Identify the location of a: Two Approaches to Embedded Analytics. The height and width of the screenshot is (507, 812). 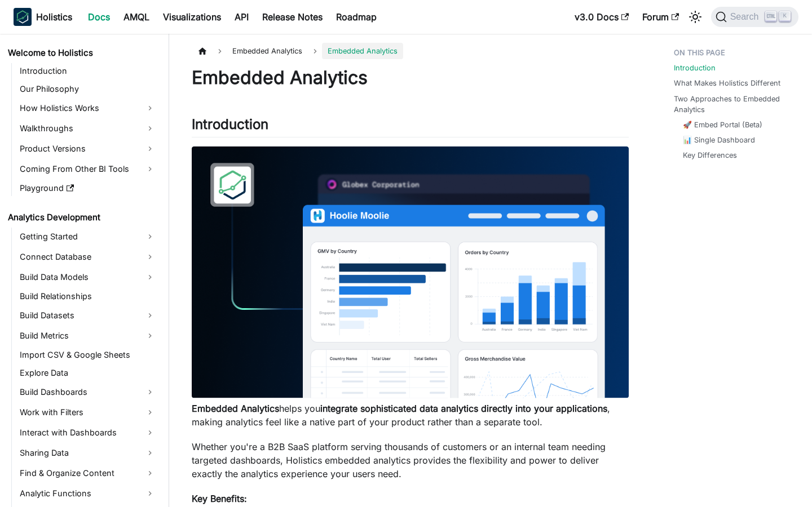
(733, 105).